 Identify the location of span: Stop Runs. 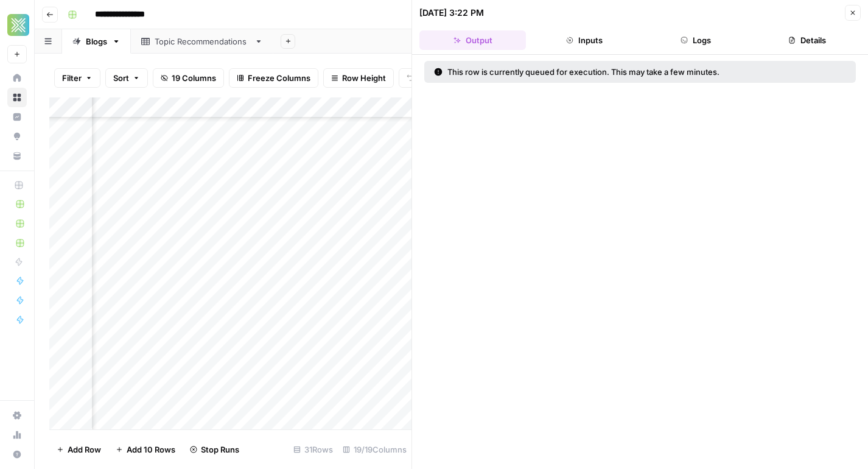
(220, 449).